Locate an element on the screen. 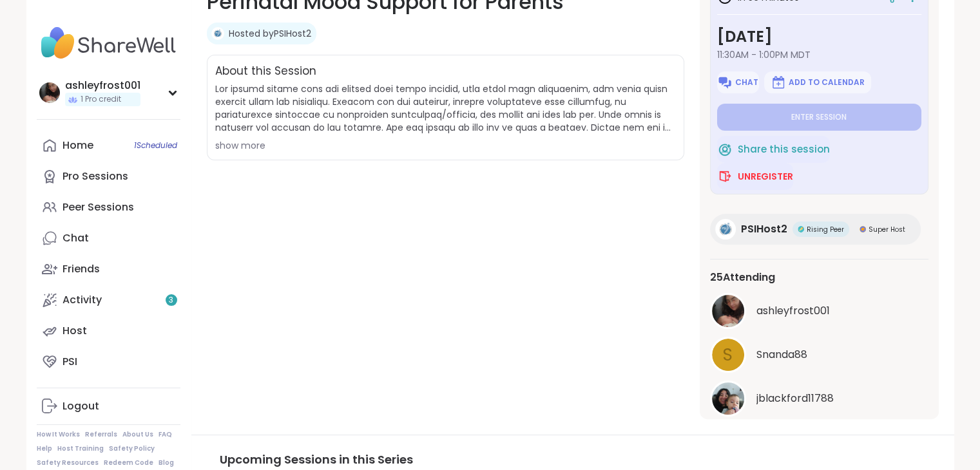 The width and height of the screenshot is (980, 470). span: 3 is located at coordinates (171, 300).